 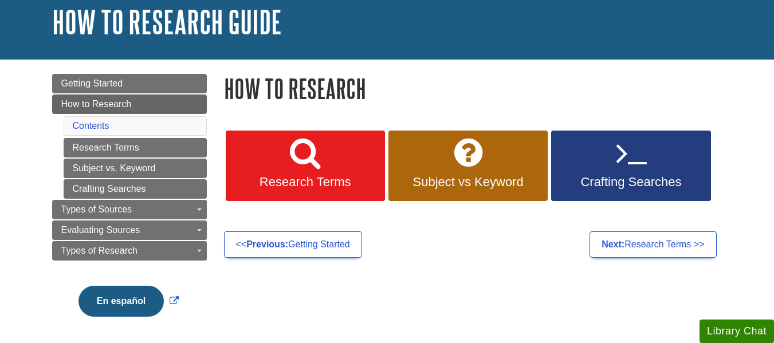 I want to click on a: Evaluating Sources, so click(x=130, y=230).